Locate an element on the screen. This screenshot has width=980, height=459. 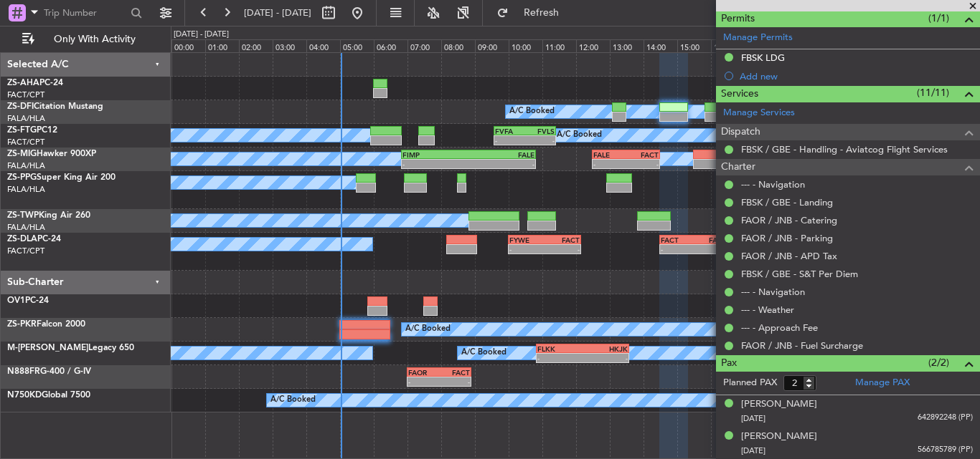
div: FVFA is located at coordinates (509, 131).